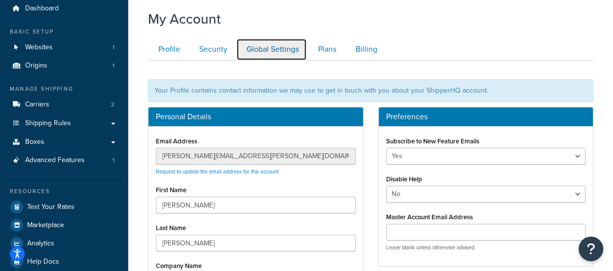 This screenshot has height=271, width=613. I want to click on span: Help Docs, so click(43, 262).